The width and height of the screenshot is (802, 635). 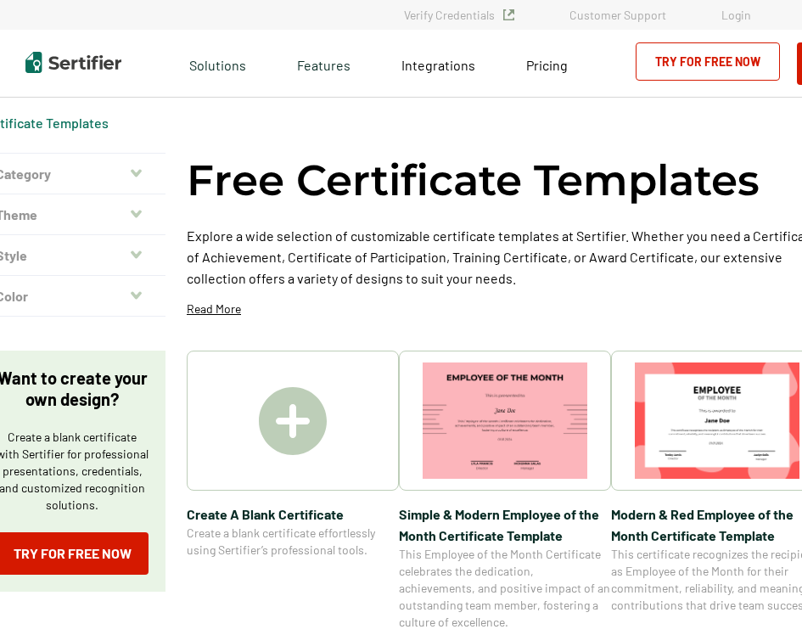 What do you see at coordinates (547, 63) in the screenshot?
I see `a: Pricing` at bounding box center [547, 63].